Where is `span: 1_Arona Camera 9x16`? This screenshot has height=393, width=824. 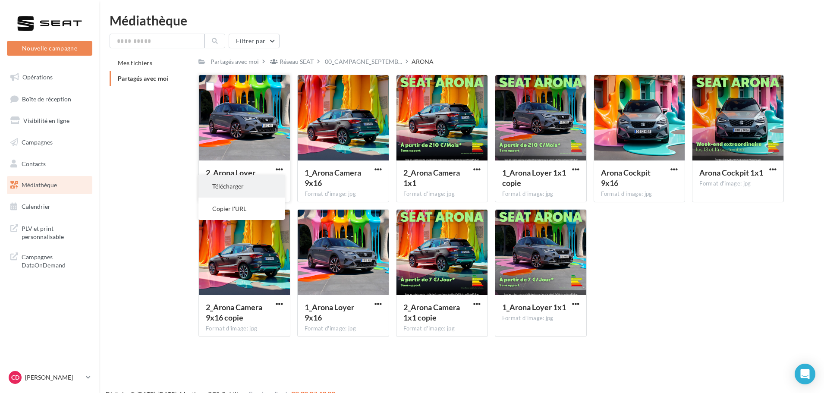 span: 1_Arona Camera 9x16 is located at coordinates (332, 178).